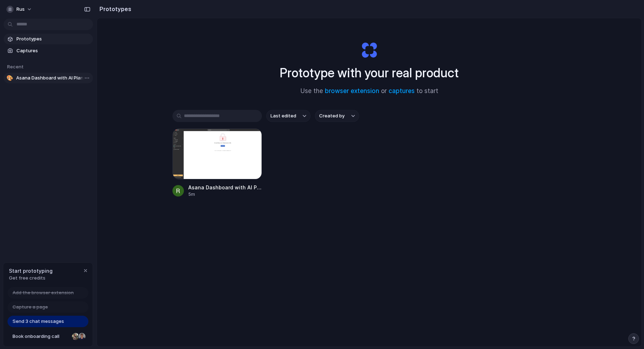 The width and height of the screenshot is (644, 349). I want to click on span: Book onboarding call, so click(41, 336).